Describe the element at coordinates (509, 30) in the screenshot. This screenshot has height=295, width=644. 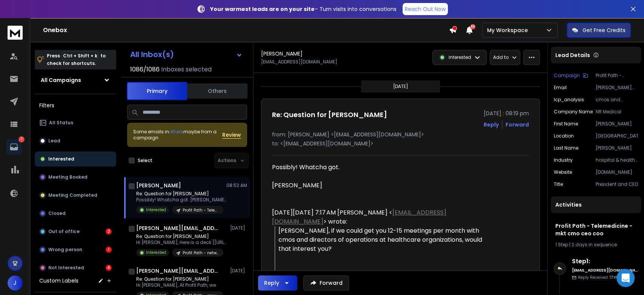
I see `p: My Workspace` at that location.